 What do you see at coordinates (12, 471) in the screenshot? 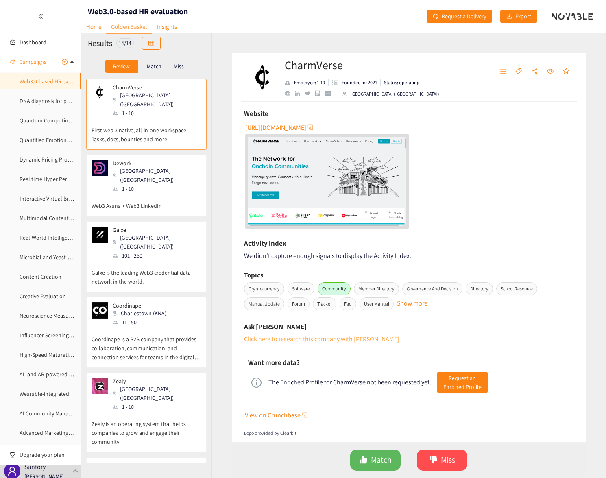
I see `span: user` at bounding box center [12, 471].